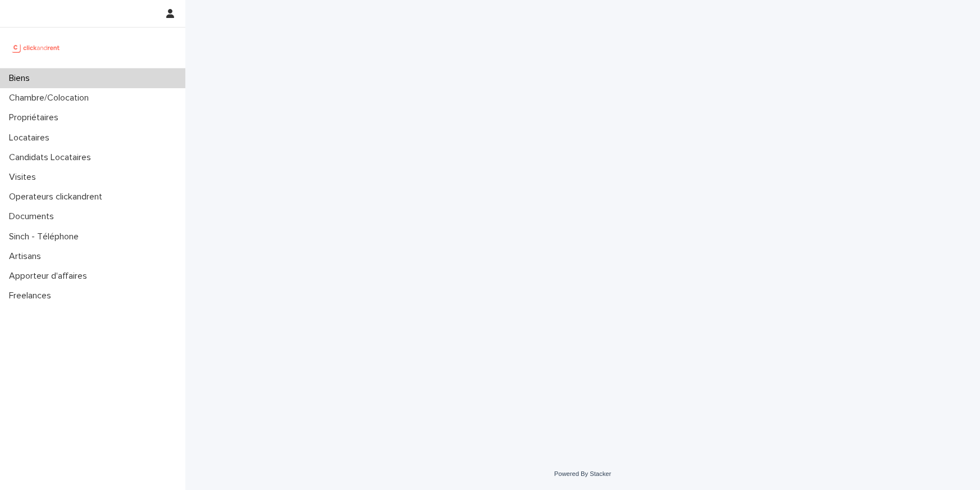  I want to click on p: Artisans, so click(27, 257).